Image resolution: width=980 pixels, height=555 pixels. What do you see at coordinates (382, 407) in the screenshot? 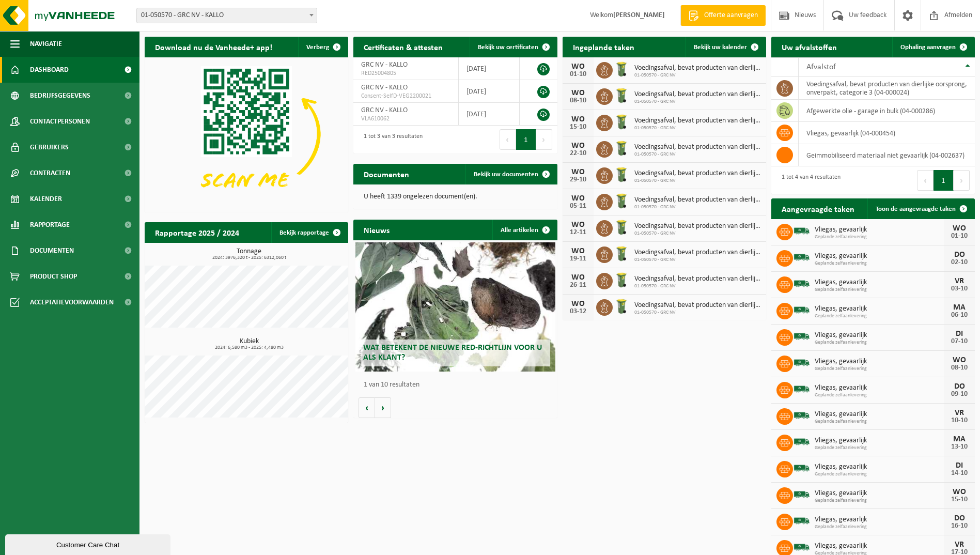
I see `button: Volgende` at bounding box center [382, 407].